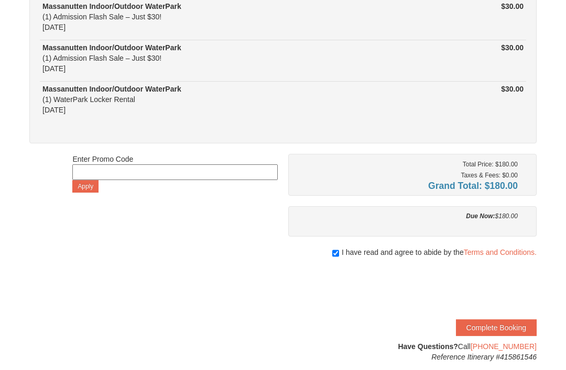  Describe the element at coordinates (85, 187) in the screenshot. I see `button: Apply` at that location.